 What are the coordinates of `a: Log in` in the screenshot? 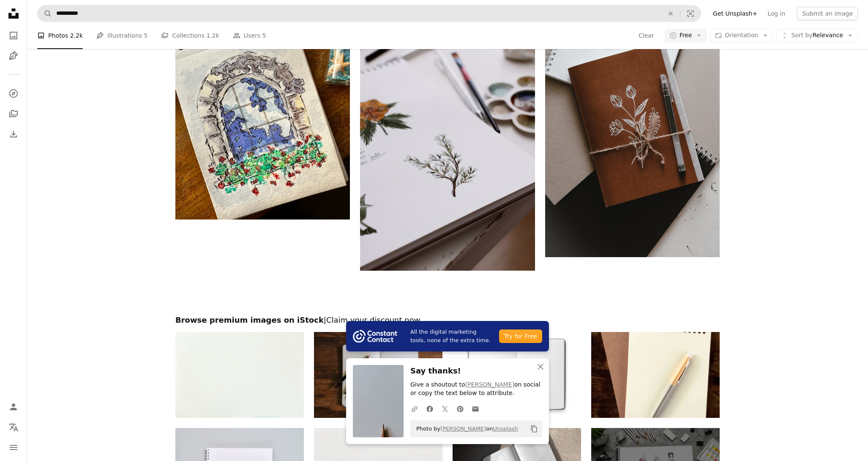 It's located at (776, 14).